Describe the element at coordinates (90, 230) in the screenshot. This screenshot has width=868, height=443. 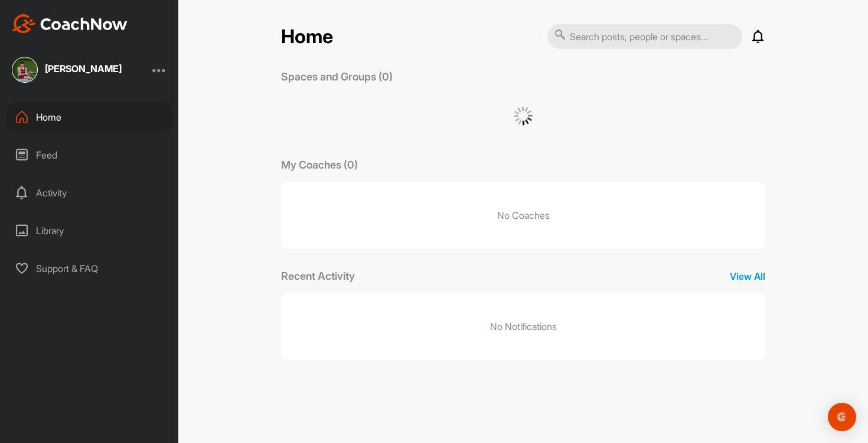
I see `div: Library` at that location.